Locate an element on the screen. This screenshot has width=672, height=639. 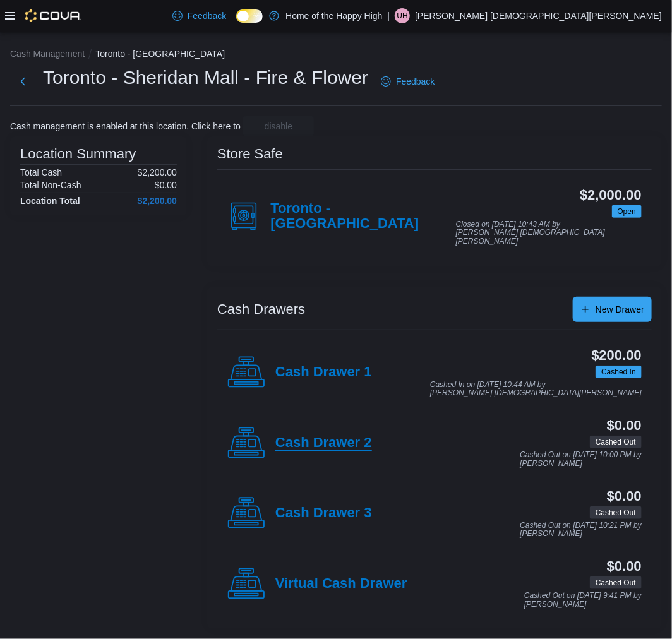
p: $2,200.00 is located at coordinates (157, 172).